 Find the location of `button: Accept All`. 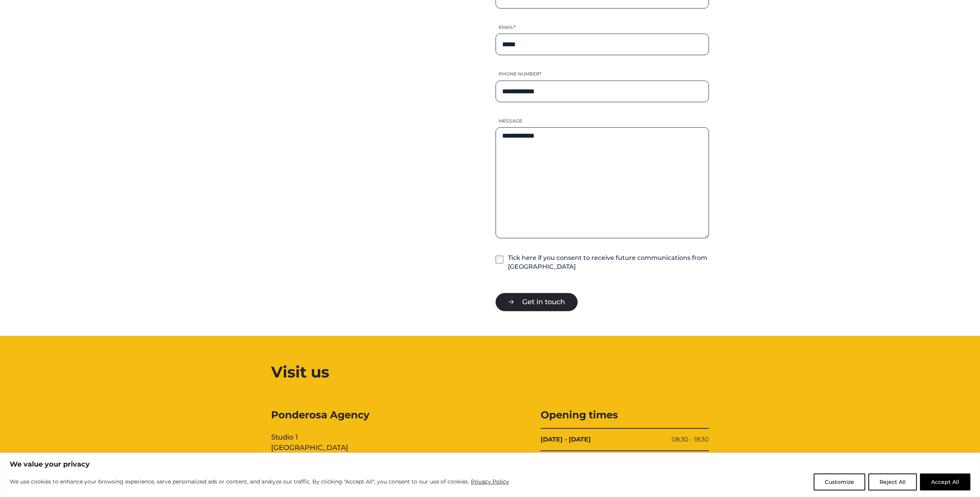

button: Accept All is located at coordinates (945, 482).